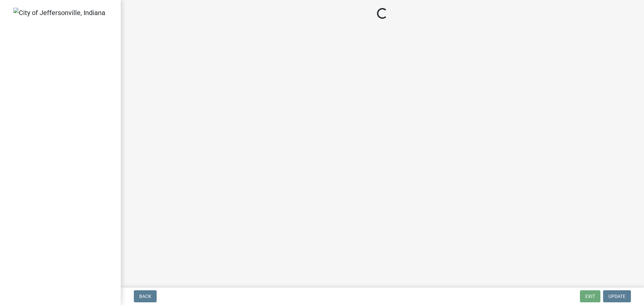 This screenshot has height=305, width=644. I want to click on span: Back, so click(146, 297).